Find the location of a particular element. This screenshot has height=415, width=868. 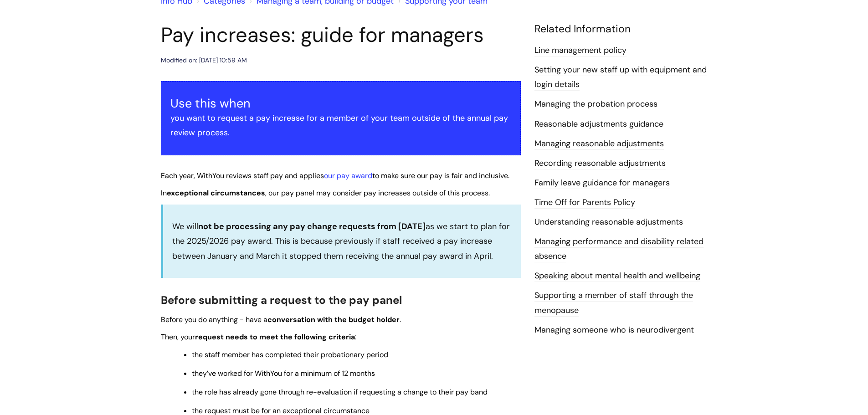

a: our pay award is located at coordinates (348, 175).